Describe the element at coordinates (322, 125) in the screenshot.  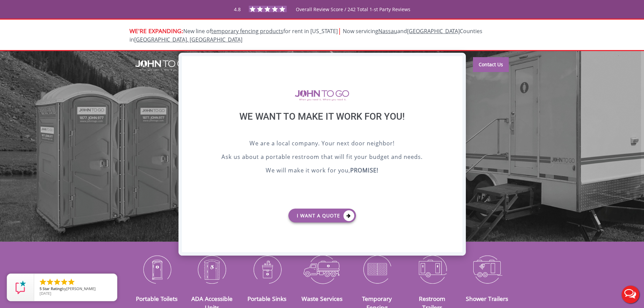
I see `div: We want to make it work for you!` at that location.